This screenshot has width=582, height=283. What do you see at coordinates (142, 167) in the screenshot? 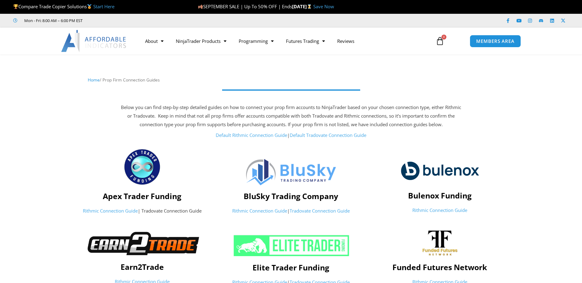
I see `img: apex_Logo1 | Affordable Indicators – NinjaTrader` at bounding box center [142, 167].